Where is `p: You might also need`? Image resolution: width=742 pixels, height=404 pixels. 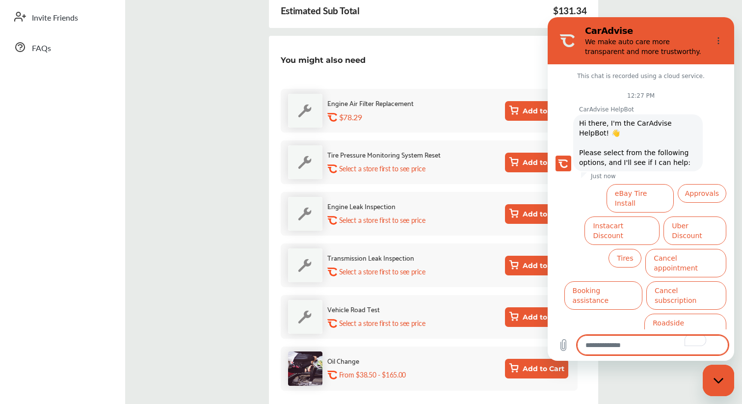
p: You might also need is located at coordinates (323, 60).